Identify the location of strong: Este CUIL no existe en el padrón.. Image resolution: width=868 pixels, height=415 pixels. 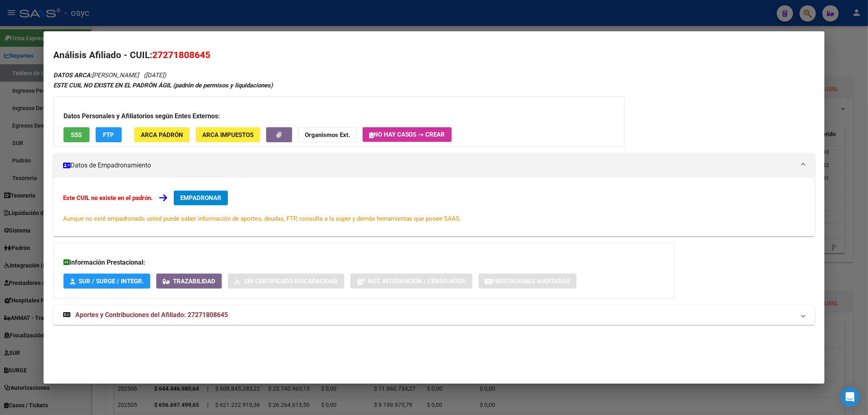
(108, 198).